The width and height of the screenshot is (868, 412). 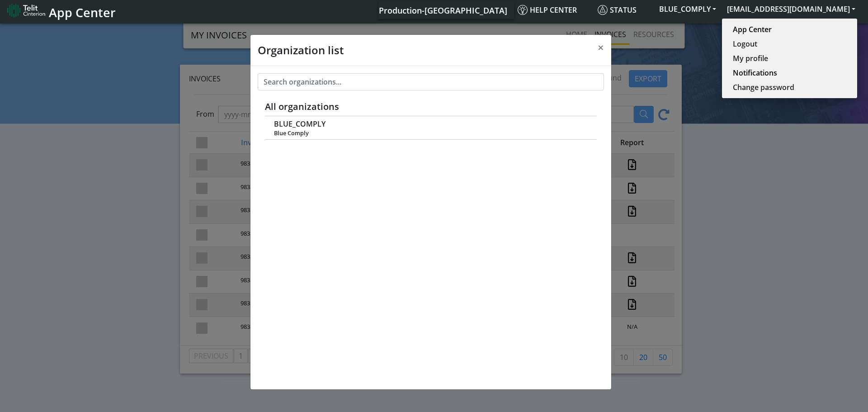 I want to click on span: BLUE_COMPLY, so click(x=300, y=124).